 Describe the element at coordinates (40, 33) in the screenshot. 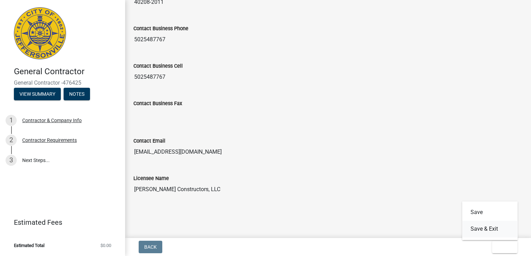

I see `img: City of Jeffersonville, Indiana` at that location.